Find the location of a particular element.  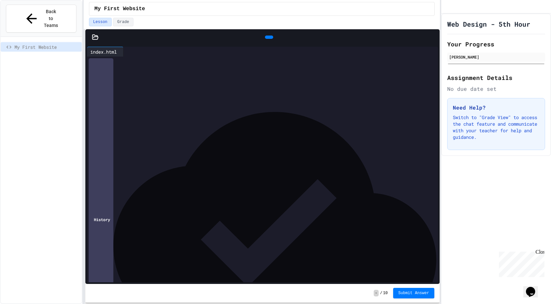

span: 10 is located at coordinates (385, 293).